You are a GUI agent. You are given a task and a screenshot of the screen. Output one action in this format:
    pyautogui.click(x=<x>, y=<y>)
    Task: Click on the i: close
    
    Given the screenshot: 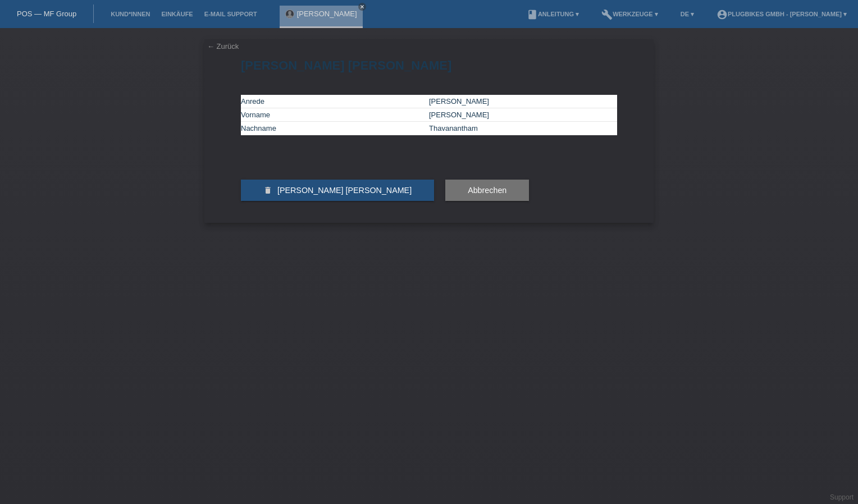 What is the action you would take?
    pyautogui.click(x=362, y=7)
    